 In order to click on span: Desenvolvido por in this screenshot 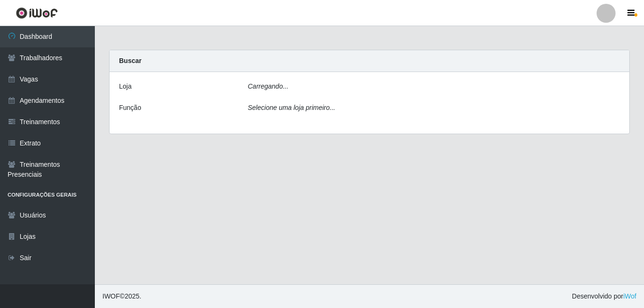, I will do `click(604, 296)`.